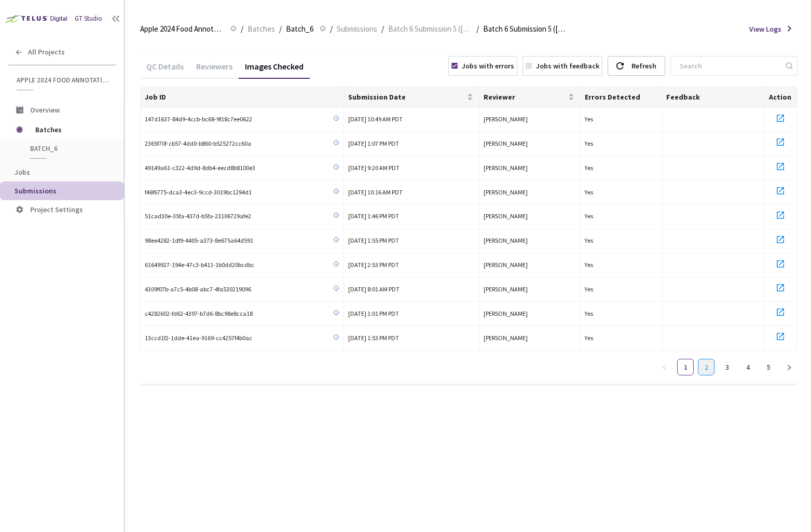 This screenshot has height=532, width=811. What do you see at coordinates (198, 240) in the screenshot?
I see `span: 98ee4282-1df9-4405-a373-8e675a64d591` at bounding box center [198, 240].